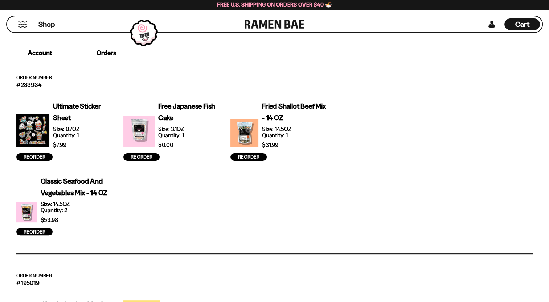 This screenshot has width=549, height=302. Describe the element at coordinates (77, 220) in the screenshot. I see `p: $53.98` at that location.